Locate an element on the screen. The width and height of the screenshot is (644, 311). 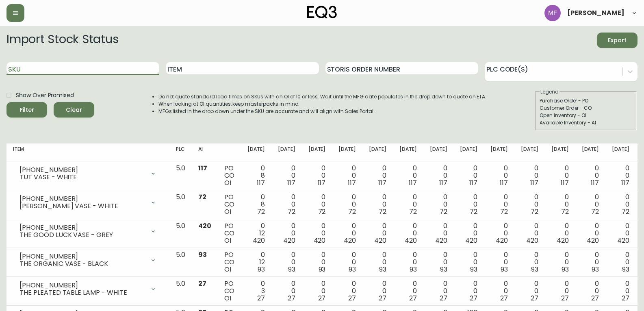
button: Export is located at coordinates (617, 40).